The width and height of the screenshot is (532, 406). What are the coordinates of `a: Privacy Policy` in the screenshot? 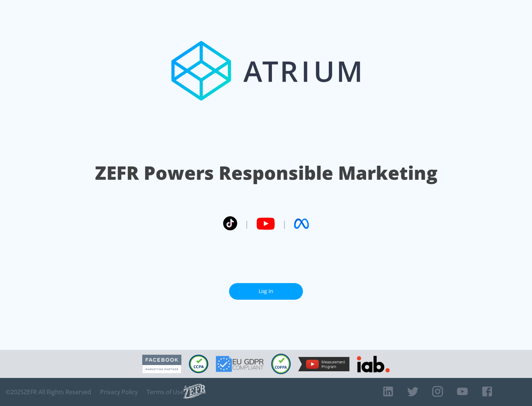 It's located at (119, 392).